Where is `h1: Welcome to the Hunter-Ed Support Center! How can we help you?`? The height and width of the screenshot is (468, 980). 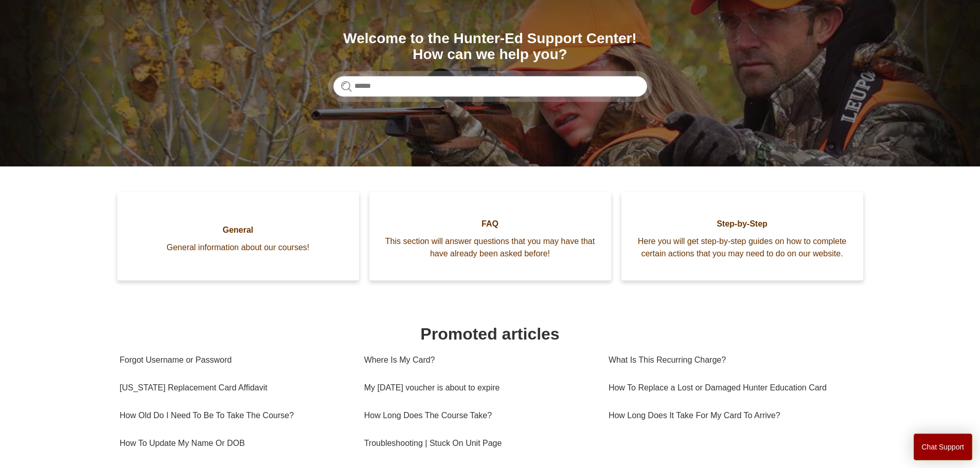
h1: Welcome to the Hunter-Ed Support Center! How can we help you? is located at coordinates (490, 47).